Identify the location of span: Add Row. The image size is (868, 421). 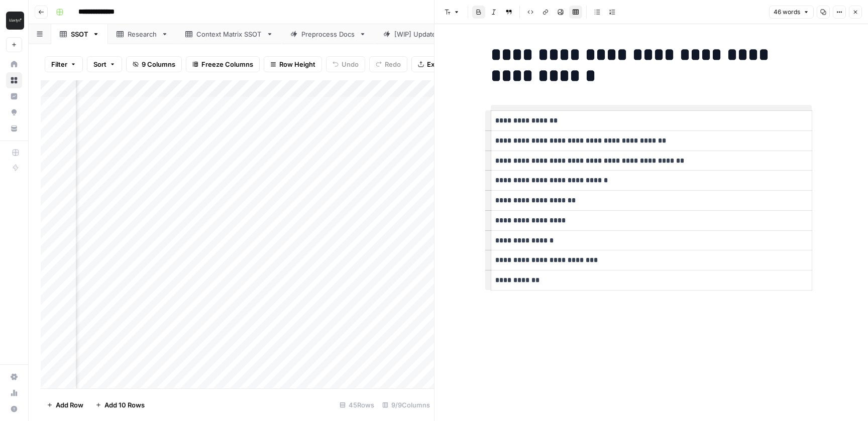
(69, 405).